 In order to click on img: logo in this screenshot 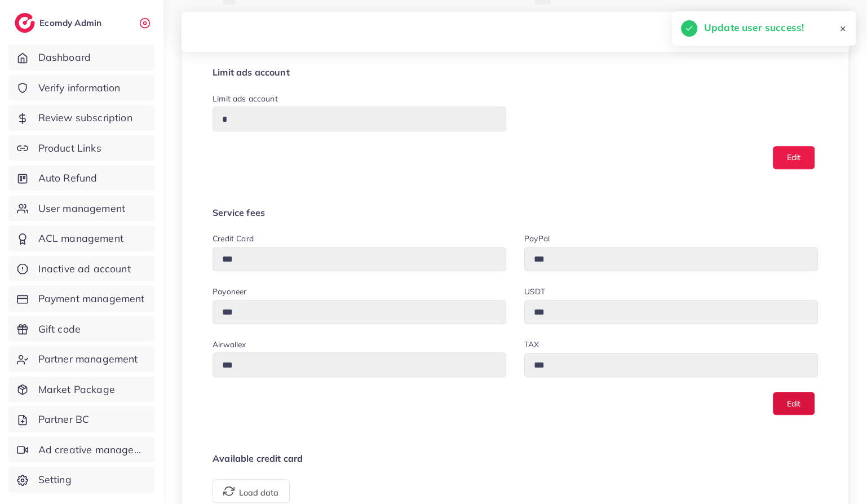, I will do `click(25, 22)`.